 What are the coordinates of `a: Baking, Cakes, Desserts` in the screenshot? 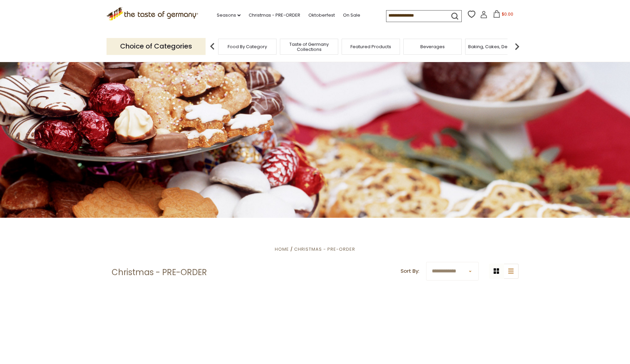 It's located at (494, 46).